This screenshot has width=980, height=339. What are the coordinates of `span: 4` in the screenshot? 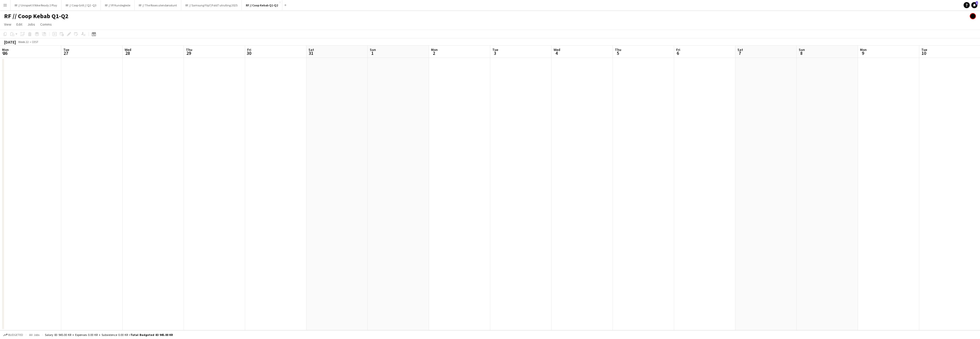 It's located at (557, 53).